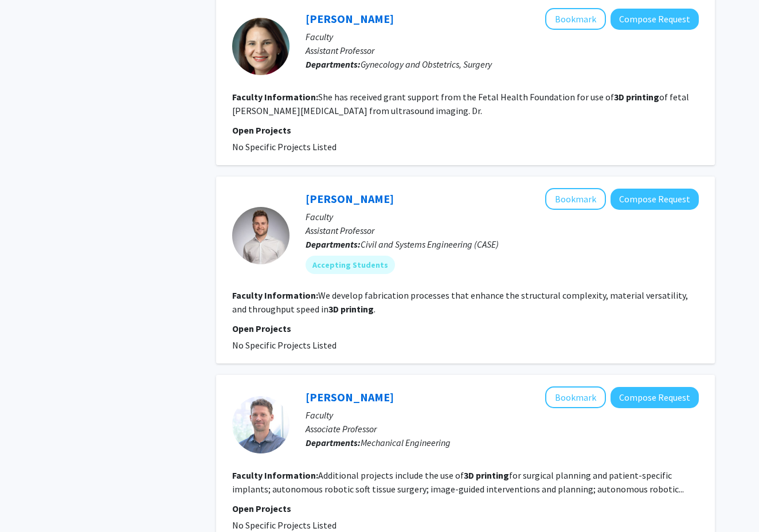 The width and height of the screenshot is (759, 532). What do you see at coordinates (655, 19) in the screenshot?
I see `button: Compose Request to Jena Miller` at bounding box center [655, 19].